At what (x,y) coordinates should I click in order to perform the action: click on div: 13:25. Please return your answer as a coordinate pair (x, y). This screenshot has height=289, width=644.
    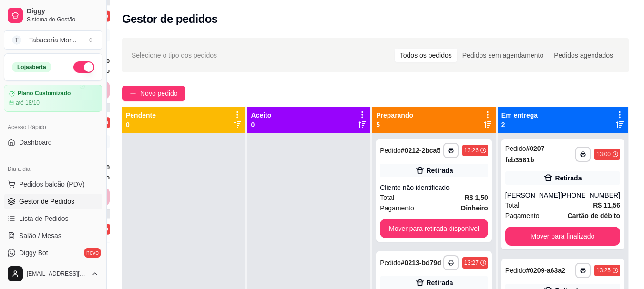
    Looking at the image, I should click on (603, 271).